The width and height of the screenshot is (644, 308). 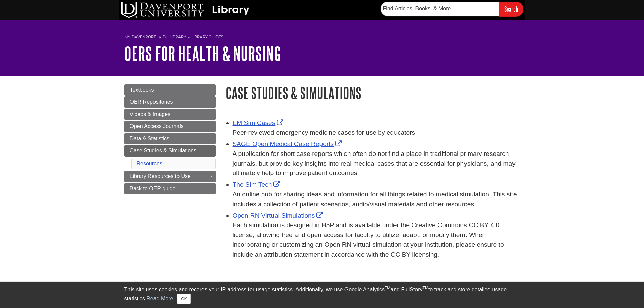 I want to click on span: Textbooks, so click(x=142, y=90).